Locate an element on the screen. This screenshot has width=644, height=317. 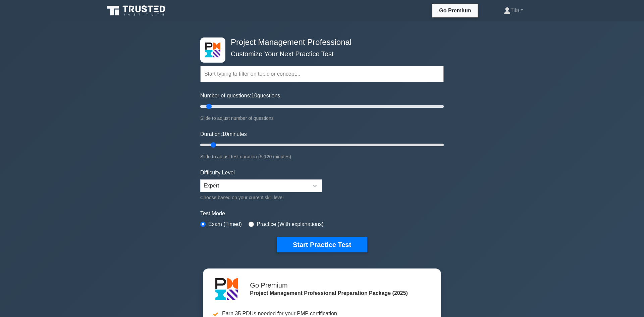
a: Go Premium is located at coordinates (455, 10).